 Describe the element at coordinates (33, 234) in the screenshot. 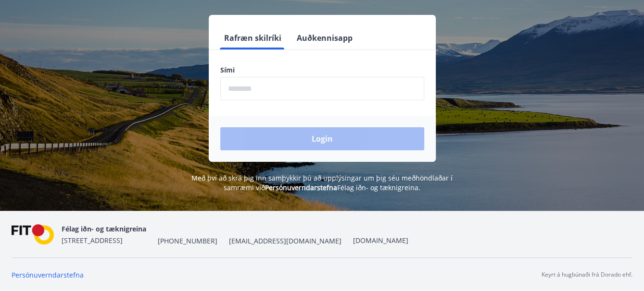

I see `img: FPQVkF9lTnNbbaRSFyT17YYeljoOGk5m51IhT0bO.png` at that location.